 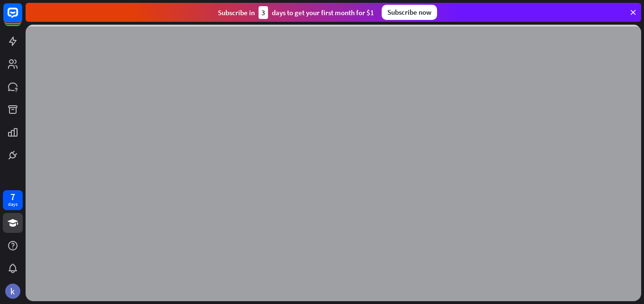 What do you see at coordinates (409, 12) in the screenshot?
I see `div: Subscribe now` at bounding box center [409, 12].